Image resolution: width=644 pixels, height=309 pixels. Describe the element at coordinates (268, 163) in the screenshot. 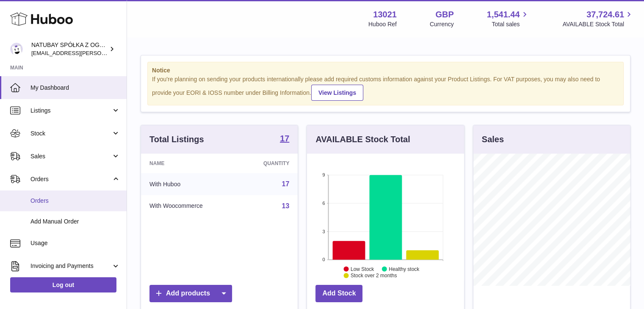

I see `th: Quantity` at that location.